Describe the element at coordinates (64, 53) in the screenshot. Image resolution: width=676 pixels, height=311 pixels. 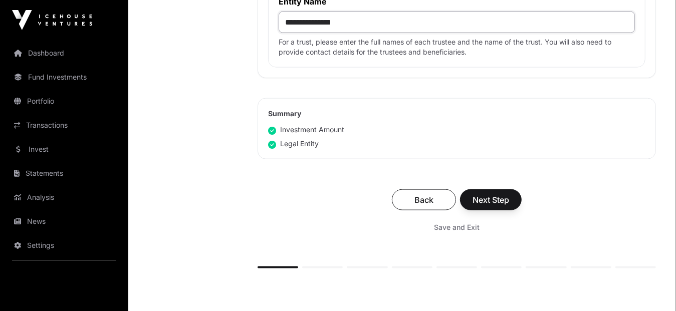
I see `a: Dashboard` at that location.